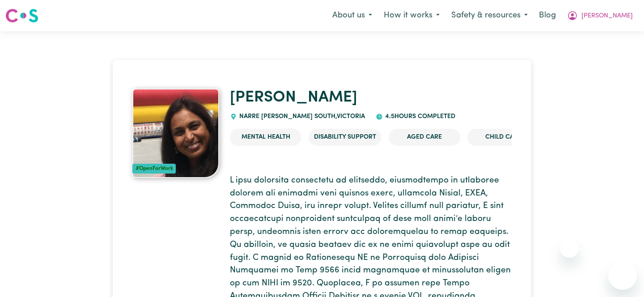  What do you see at coordinates (345, 137) in the screenshot?
I see `li: Disability Support` at bounding box center [345, 137].